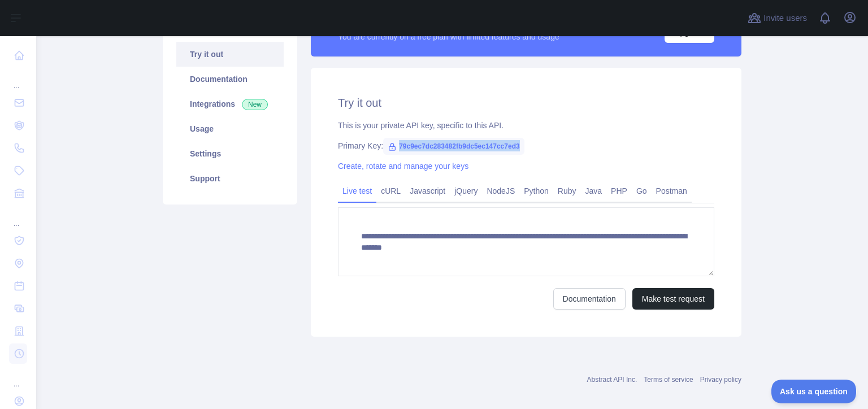 Image resolution: width=868 pixels, height=409 pixels. What do you see at coordinates (612, 380) in the screenshot?
I see `a: Abstract API Inc.` at bounding box center [612, 380].